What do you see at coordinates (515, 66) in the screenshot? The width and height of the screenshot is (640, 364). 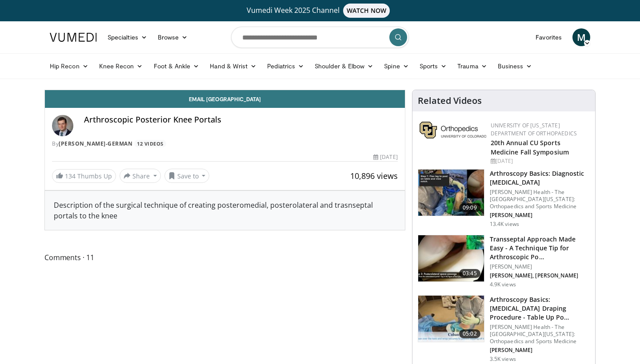 I see `a: Business` at bounding box center [515, 66].